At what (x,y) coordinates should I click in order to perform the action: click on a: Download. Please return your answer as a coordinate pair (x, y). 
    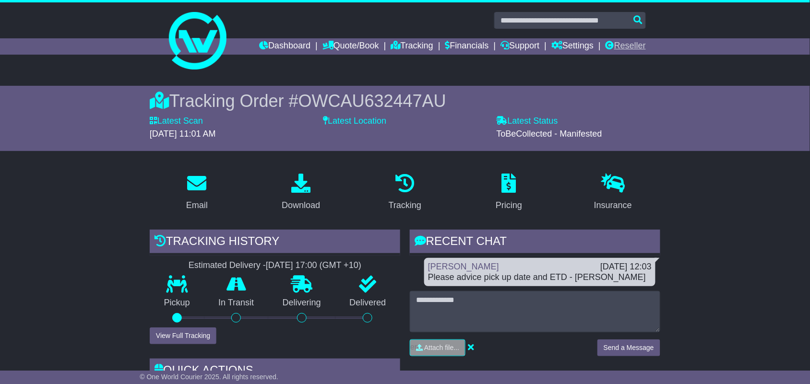
    Looking at the image, I should click on (301, 193).